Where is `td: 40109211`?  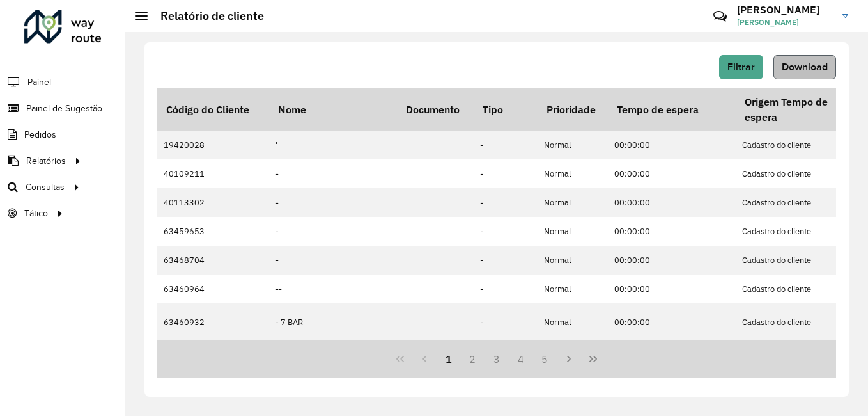 td: 40109211 is located at coordinates (213, 173).